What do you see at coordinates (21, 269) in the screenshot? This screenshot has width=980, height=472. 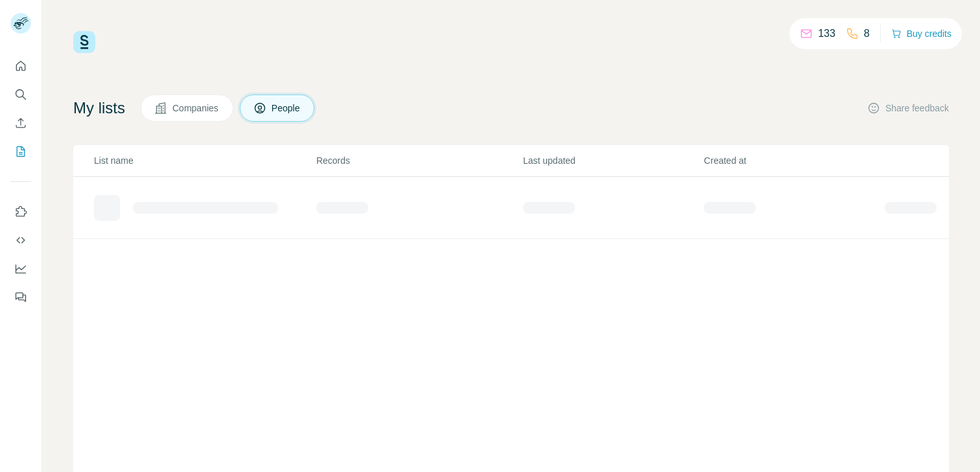 I see `button: Dashboard` at bounding box center [21, 269].